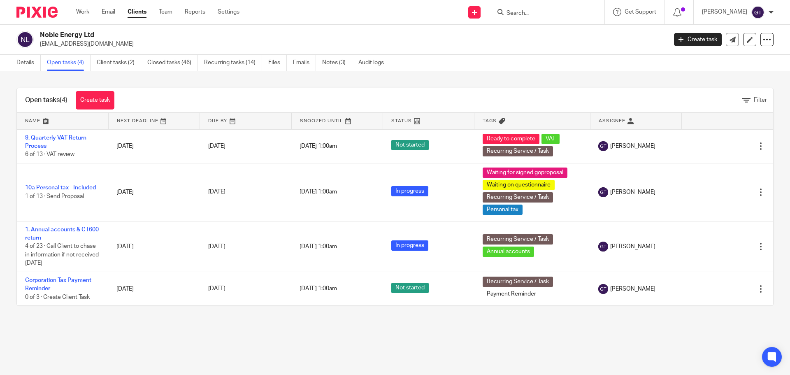 This screenshot has width=790, height=375. Describe the element at coordinates (69, 63) in the screenshot. I see `a: Open tasks (4)` at that location.